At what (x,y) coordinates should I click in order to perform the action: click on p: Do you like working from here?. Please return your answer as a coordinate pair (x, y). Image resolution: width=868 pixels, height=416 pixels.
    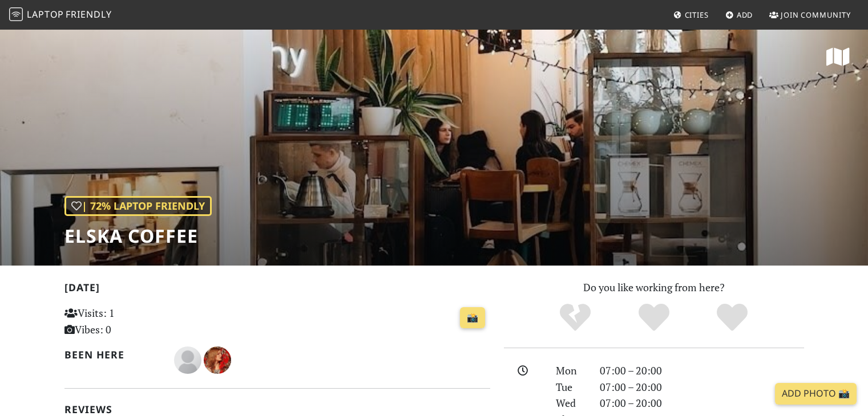
    Looking at the image, I should click on (654, 287).